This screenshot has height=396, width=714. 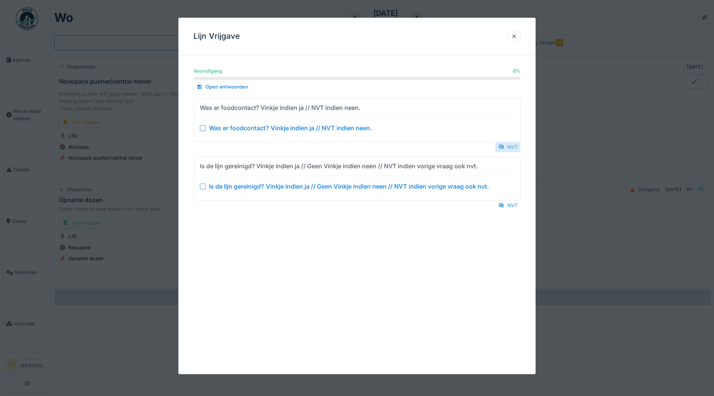 I want to click on div: Open antwoorden, so click(x=222, y=87).